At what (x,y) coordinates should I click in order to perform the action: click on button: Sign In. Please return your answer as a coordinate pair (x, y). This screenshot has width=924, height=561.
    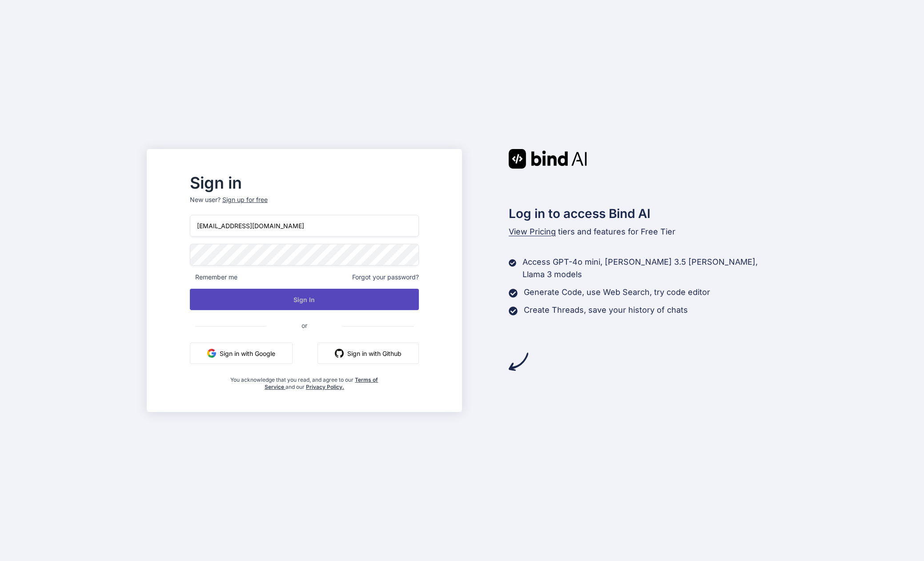
    Looking at the image, I should click on (304, 299).